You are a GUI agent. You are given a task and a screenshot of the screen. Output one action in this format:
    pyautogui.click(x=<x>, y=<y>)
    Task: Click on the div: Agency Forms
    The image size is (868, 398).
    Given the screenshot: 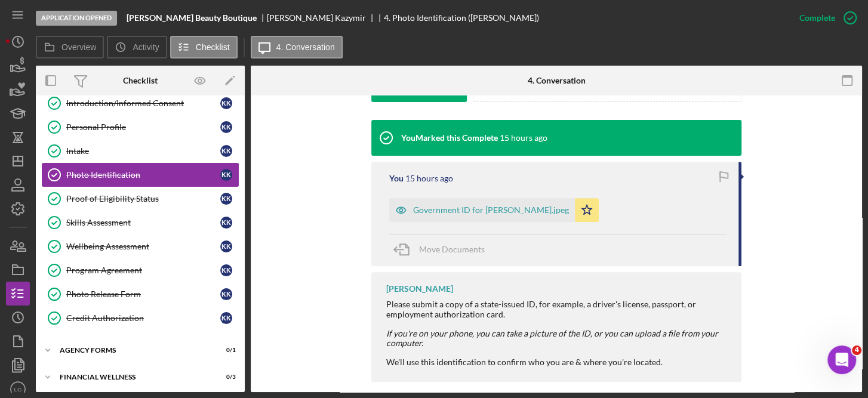 What is the action you would take?
    pyautogui.click(x=132, y=350)
    